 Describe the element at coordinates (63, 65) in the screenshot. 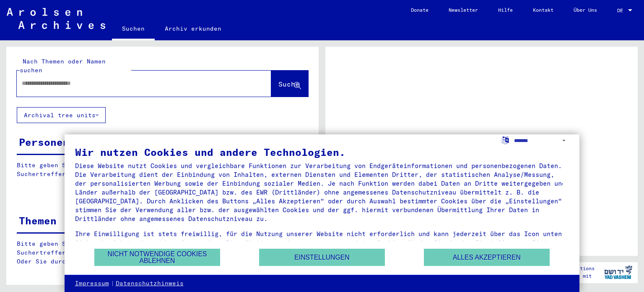

I see `mat-label: Nach Themen oder Namen suchen` at that location.